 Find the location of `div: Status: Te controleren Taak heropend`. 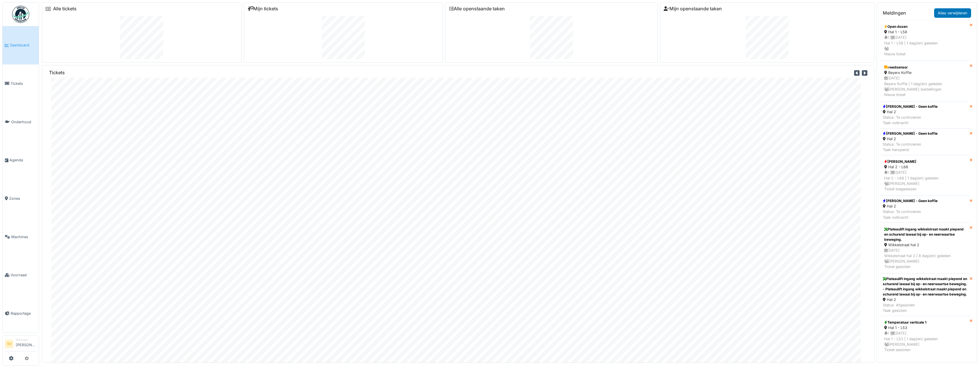

div: Status: Te controleren Taak heropend is located at coordinates (910, 147).